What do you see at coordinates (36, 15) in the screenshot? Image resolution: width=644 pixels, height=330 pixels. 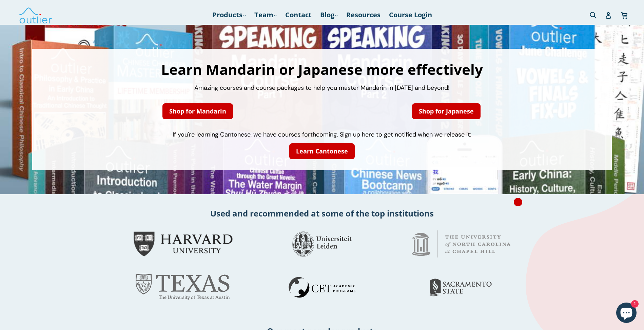 I see `img: Outlier Linguistics` at bounding box center [36, 15].